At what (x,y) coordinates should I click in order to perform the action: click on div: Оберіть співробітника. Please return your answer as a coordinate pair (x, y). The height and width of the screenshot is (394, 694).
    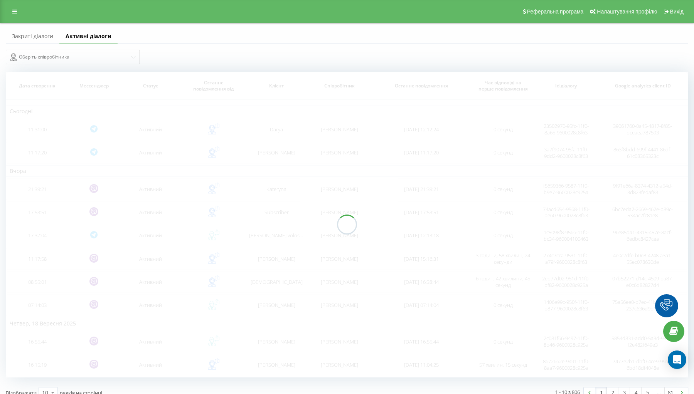
    Looking at the image, I should click on (70, 57).